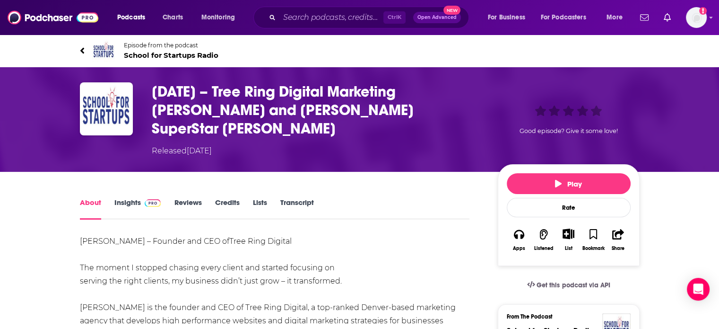 This screenshot has width=719, height=329. Describe the element at coordinates (569, 207) in the screenshot. I see `div: Rate` at that location.